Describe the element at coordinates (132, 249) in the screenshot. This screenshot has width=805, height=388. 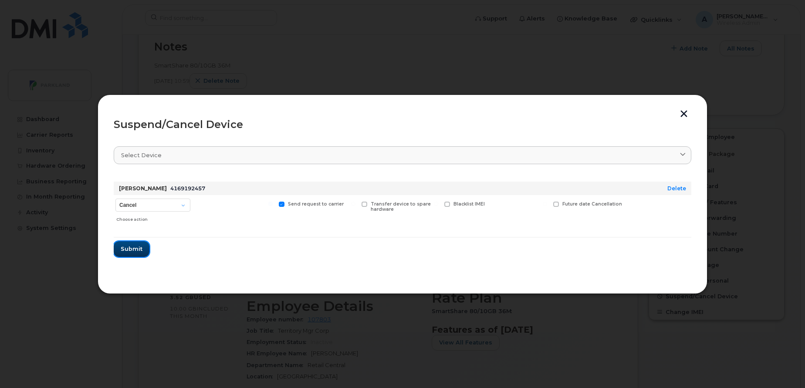
I see `span: Submit` at that location.